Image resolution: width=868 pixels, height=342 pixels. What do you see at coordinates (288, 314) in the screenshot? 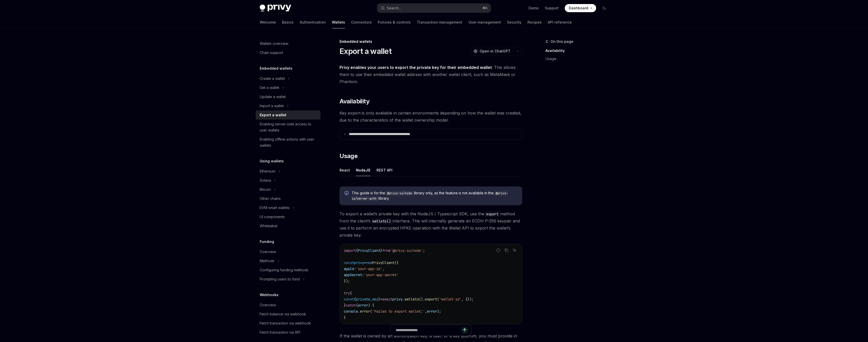
I see `a: Fetch balance via webhook` at bounding box center [288, 314].